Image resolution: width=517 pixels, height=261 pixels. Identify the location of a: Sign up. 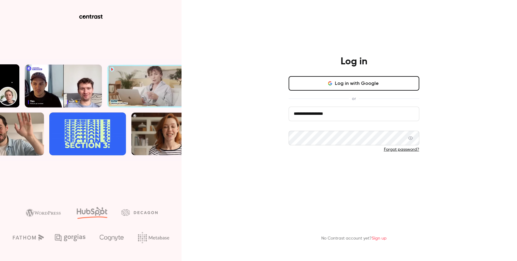
(379, 239).